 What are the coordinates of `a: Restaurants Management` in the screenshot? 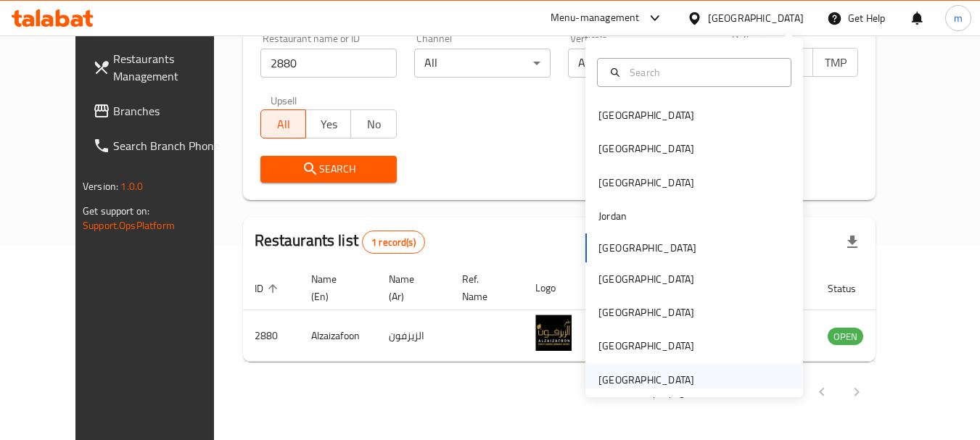 It's located at (160, 68).